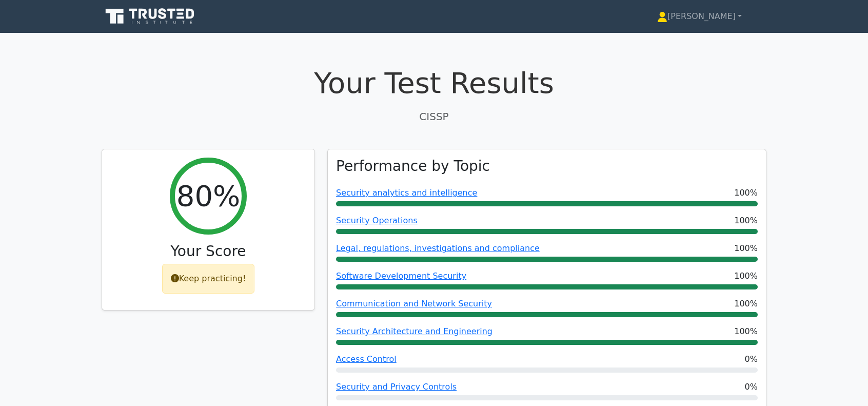  I want to click on a: Software Development Security, so click(401, 276).